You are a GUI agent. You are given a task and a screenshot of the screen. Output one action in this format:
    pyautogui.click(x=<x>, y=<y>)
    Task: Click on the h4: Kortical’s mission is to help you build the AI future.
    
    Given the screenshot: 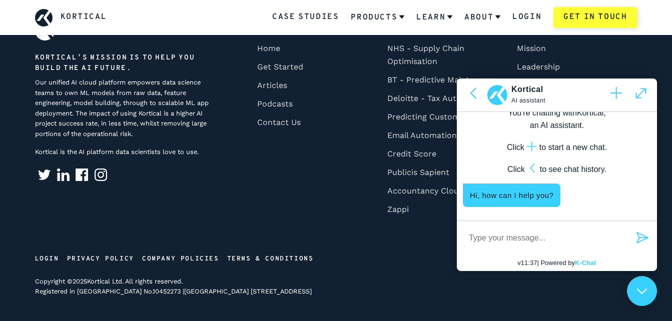 What is the action you would take?
    pyautogui.click(x=125, y=63)
    